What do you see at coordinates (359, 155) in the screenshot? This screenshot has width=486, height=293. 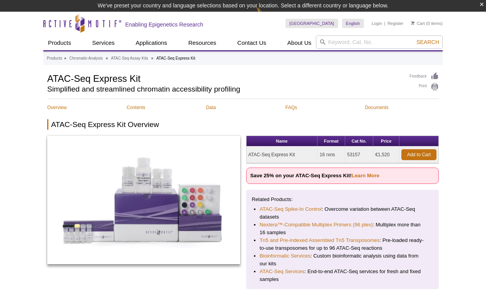 I see `td: 53157` at bounding box center [359, 155].